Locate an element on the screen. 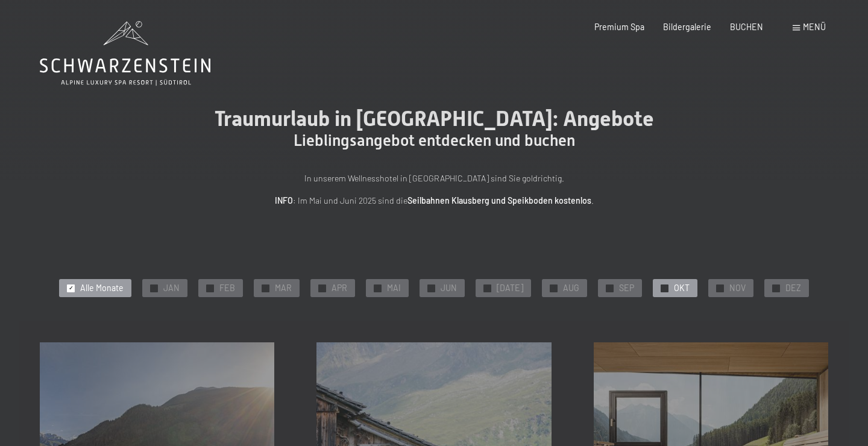 Image resolution: width=868 pixels, height=446 pixels. p: : Im Mai und Juni 2025 sind die . is located at coordinates (434, 200).